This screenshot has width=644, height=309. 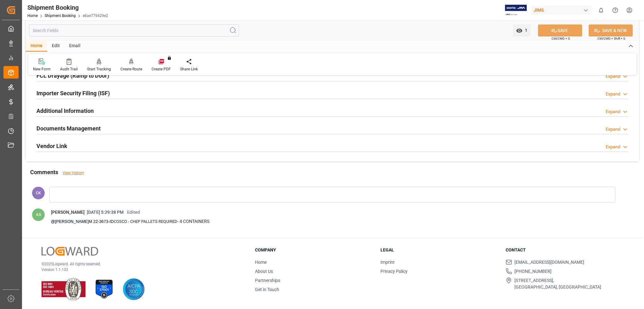 I want to click on img: ISO 9001 & ISO 14001 Certification, so click(x=64, y=289).